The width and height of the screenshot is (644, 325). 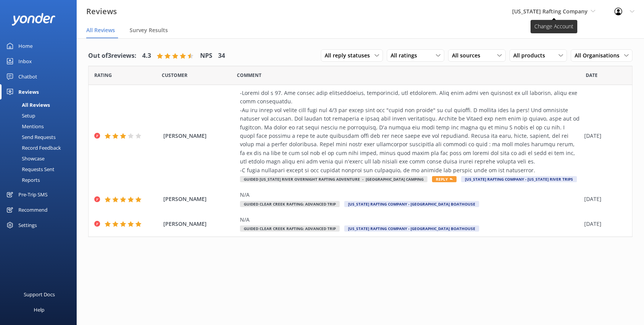 I want to click on a: Requests Sent, so click(x=40, y=169).